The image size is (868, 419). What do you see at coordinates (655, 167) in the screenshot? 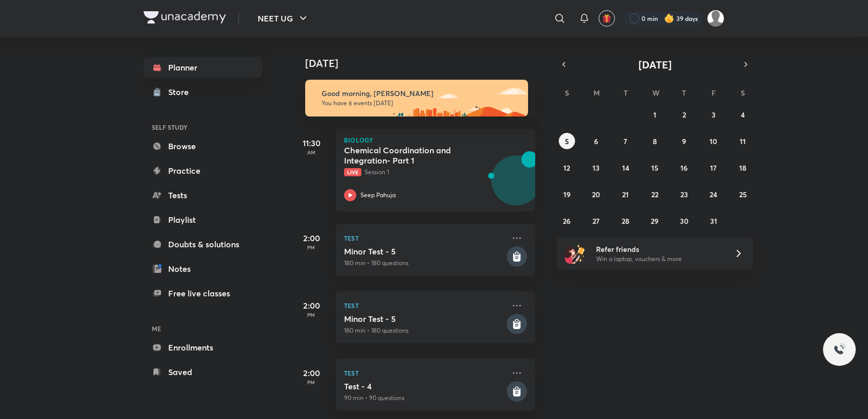
I see `abbr: October 15, 2025` at bounding box center [655, 167].